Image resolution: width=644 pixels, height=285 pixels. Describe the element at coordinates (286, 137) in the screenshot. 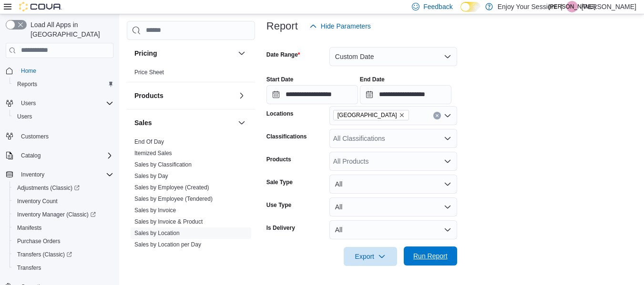

I see `label: Classifications` at that location.